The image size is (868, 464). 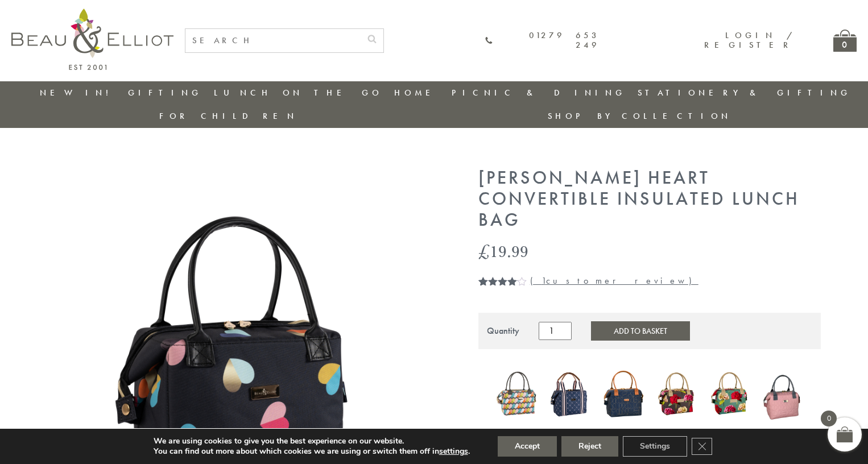 What do you see at coordinates (92, 39) in the screenshot?
I see `img: logo` at bounding box center [92, 39].